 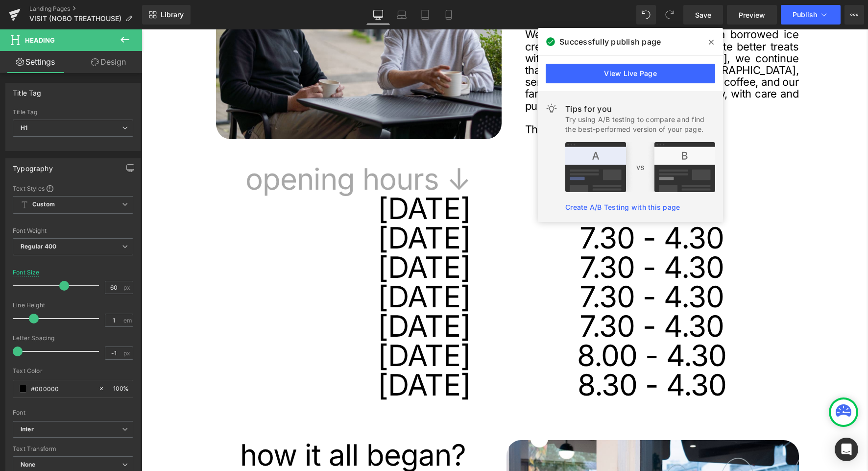 I want to click on b: Regular 400, so click(x=38, y=246).